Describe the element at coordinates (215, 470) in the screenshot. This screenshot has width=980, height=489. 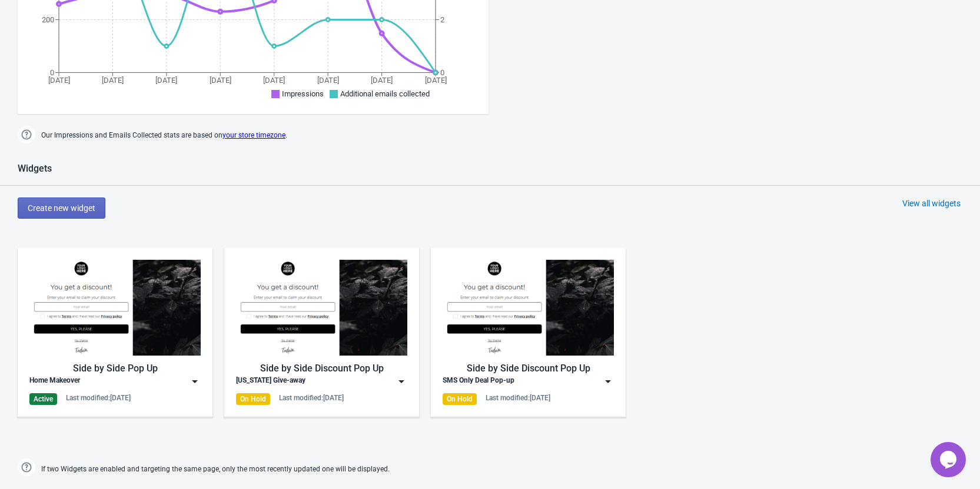
I see `span: If two Widgets are enabled and targeting the same page, only the most recently updated one will b...` at that location.